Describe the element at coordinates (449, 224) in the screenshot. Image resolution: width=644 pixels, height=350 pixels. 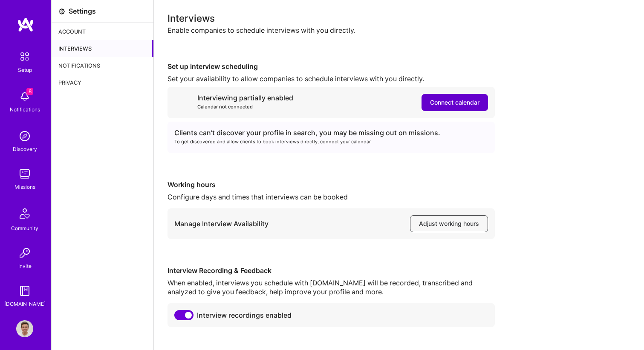
I see `span: Adjust working hours` at that location.